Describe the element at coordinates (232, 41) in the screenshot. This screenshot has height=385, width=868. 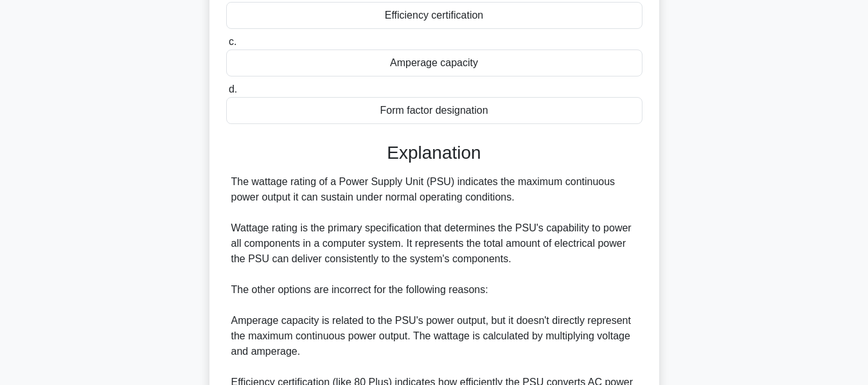
I see `span: c.` at that location.